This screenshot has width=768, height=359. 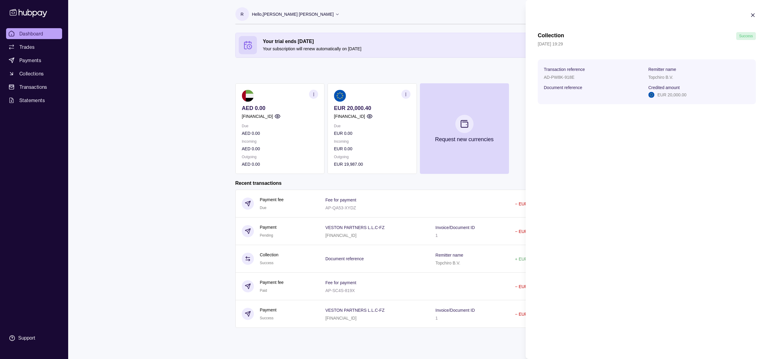 I want to click on p: AD-PW8K-918E, so click(x=559, y=77).